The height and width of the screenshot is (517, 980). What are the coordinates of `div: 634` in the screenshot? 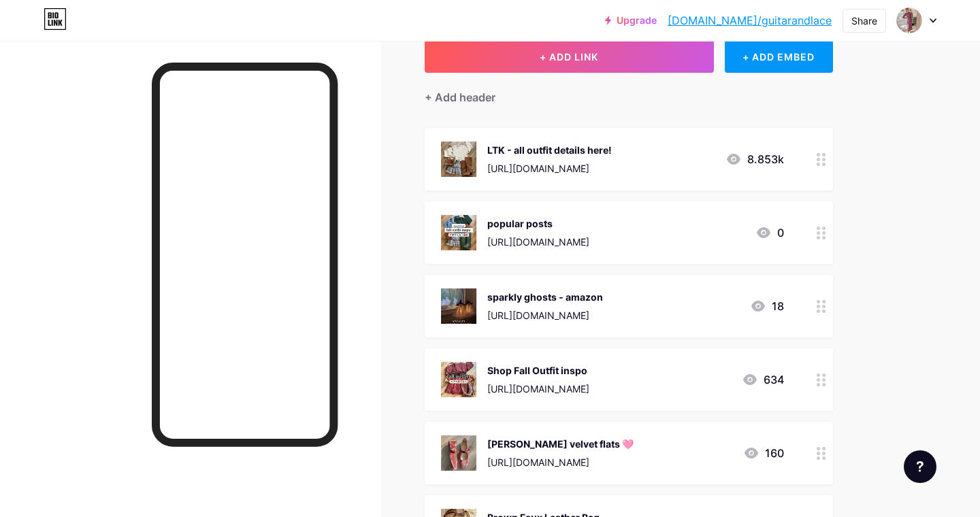 It's located at (763, 380).